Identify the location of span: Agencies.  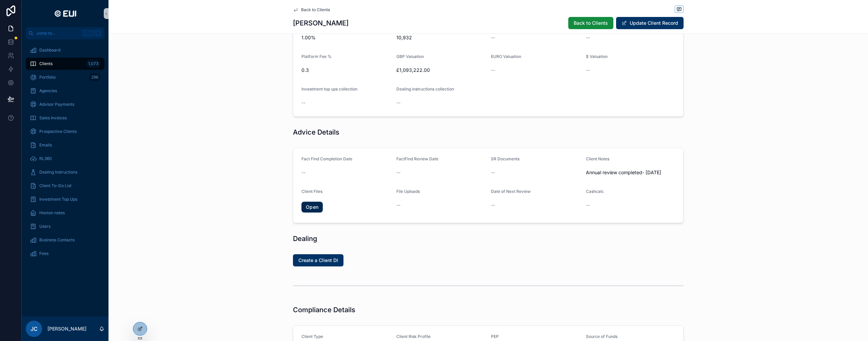
(48, 91).